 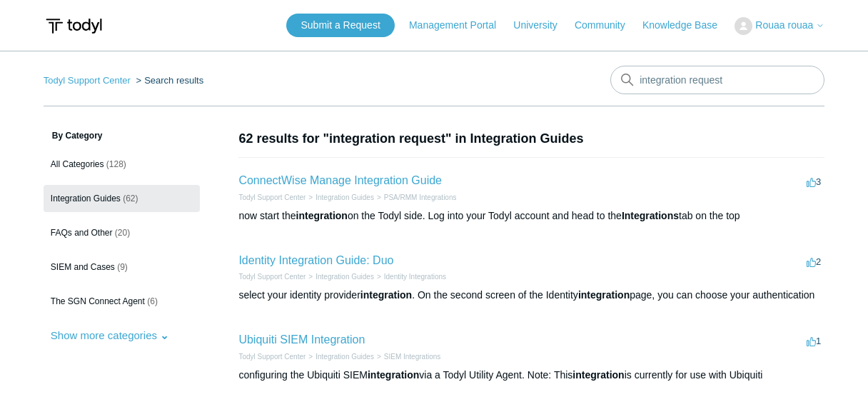 What do you see at coordinates (86, 198) in the screenshot?
I see `span: Integration Guides` at bounding box center [86, 198].